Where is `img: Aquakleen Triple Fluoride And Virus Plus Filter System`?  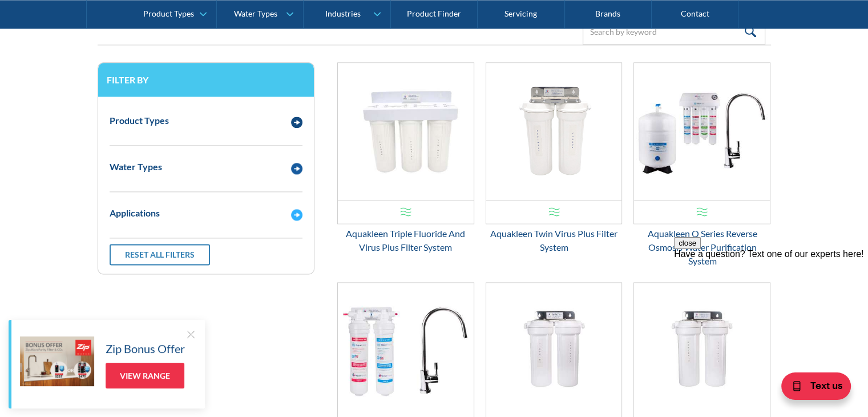 img: Aquakleen Triple Fluoride And Virus Plus Filter System is located at coordinates (406, 131).